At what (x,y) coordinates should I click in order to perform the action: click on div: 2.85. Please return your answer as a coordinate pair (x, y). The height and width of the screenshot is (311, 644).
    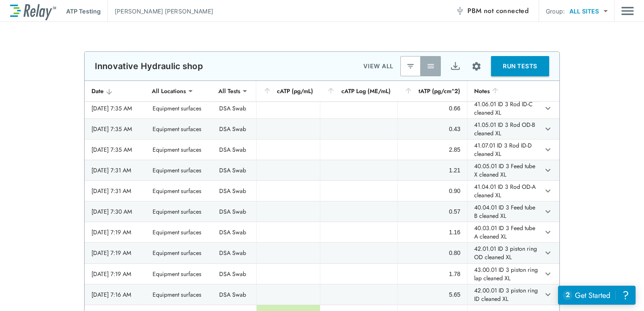
    Looking at the image, I should click on (432, 149).